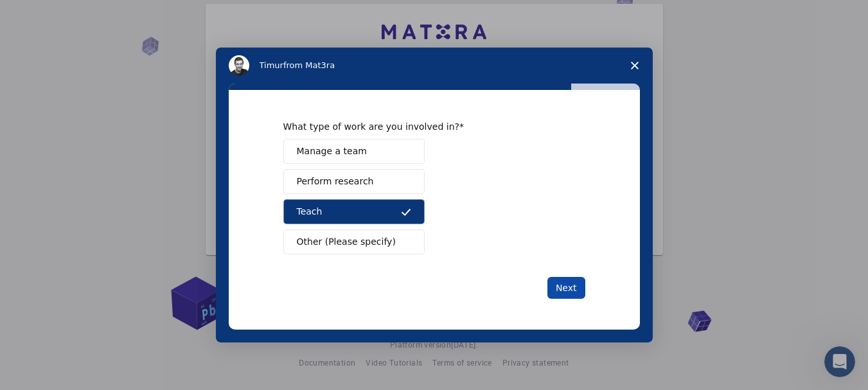 The height and width of the screenshot is (390, 868). What do you see at coordinates (354, 242) in the screenshot?
I see `button: Other (Please specify)` at bounding box center [354, 242].